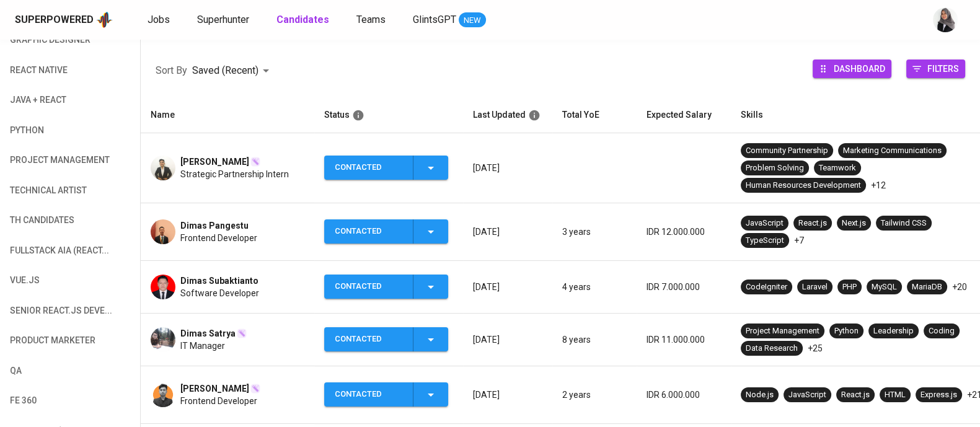 This screenshot has height=427, width=980. Describe the element at coordinates (684, 287) in the screenshot. I see `p: IDR 7.000.000` at that location.